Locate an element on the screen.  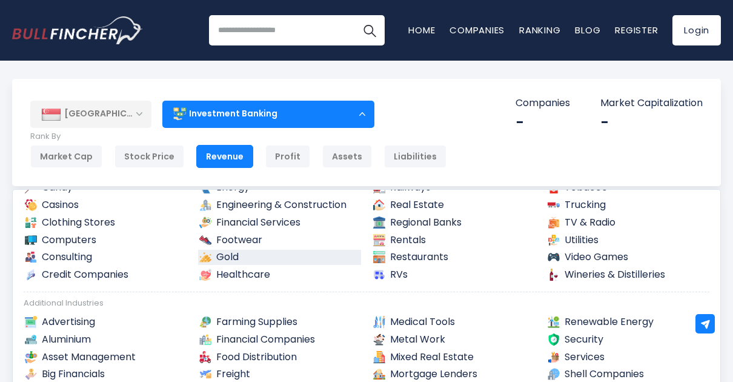
a: Financial Services is located at coordinates (280, 222).